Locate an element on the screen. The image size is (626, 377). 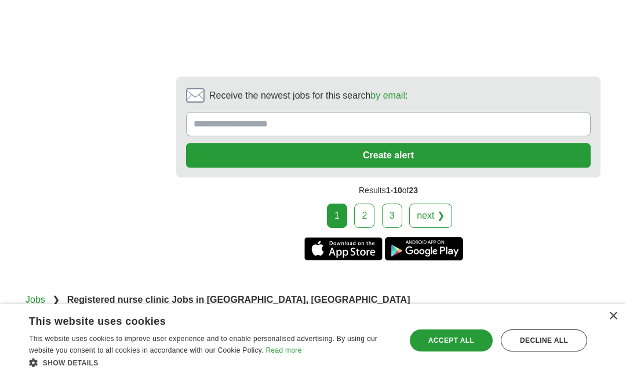
a: next ❯ is located at coordinates (430, 216).